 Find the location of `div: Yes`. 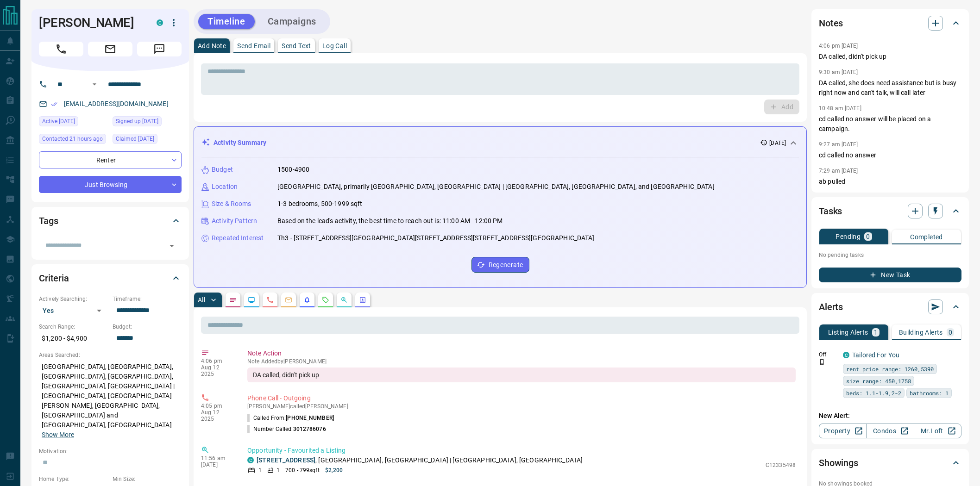

div: Yes is located at coordinates (73, 311).